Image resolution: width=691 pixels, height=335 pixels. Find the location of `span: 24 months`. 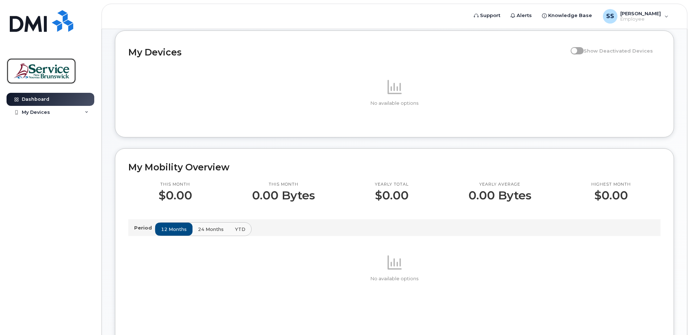

span: 24 months is located at coordinates (211, 229).